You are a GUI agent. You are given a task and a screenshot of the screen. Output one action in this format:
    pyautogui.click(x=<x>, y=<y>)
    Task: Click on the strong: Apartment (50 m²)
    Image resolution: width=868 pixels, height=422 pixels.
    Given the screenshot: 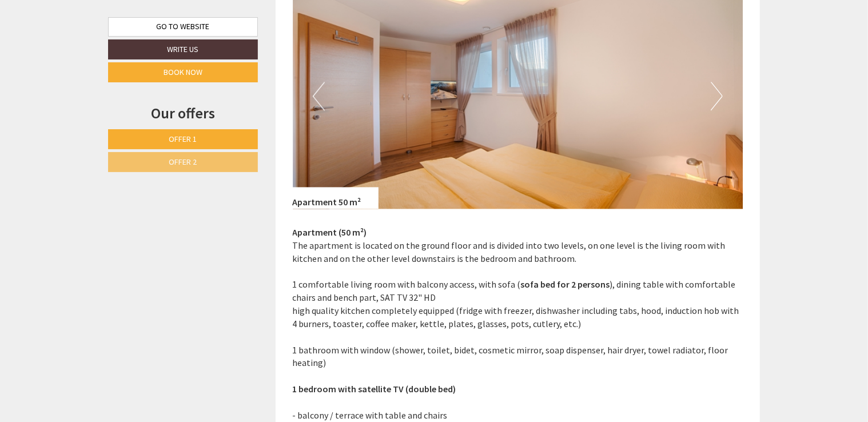 What is the action you would take?
    pyautogui.click(x=330, y=232)
    